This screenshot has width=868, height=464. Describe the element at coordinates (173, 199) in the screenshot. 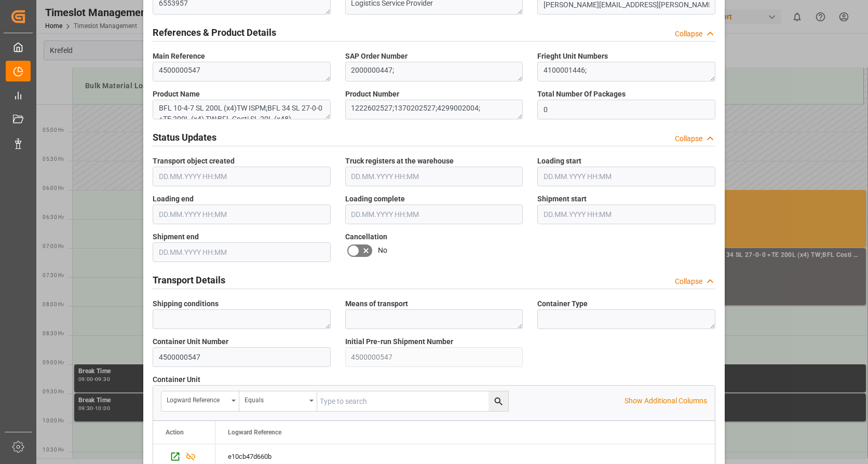

I see `span: Loading end` at that location.